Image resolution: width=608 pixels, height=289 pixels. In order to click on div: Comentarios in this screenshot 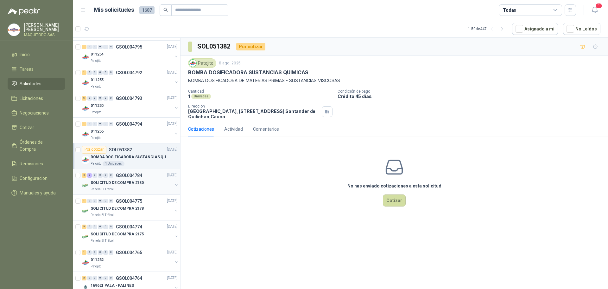, I will do `click(266, 129)`.